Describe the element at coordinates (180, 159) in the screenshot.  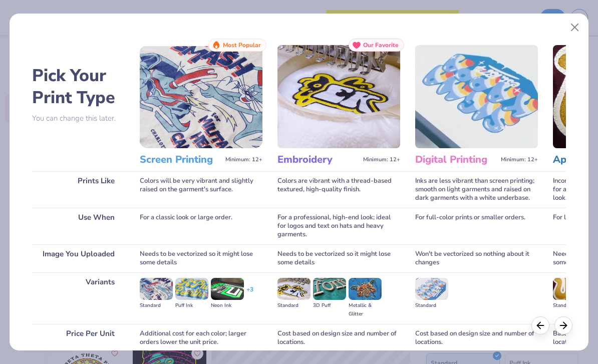
I see `h3: Screen Printing` at that location.